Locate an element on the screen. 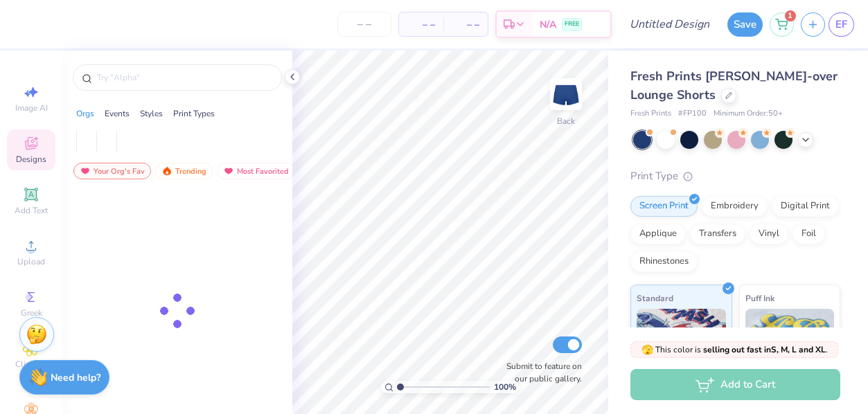 The height and width of the screenshot is (414, 868). div: Orgs is located at coordinates (86, 113).